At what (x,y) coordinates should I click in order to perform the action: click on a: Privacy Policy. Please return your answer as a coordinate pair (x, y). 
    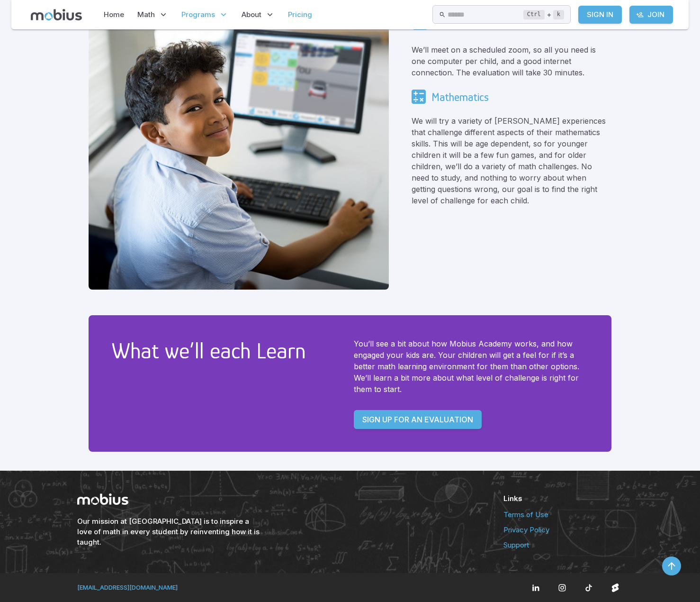
    Looking at the image, I should click on (563, 530).